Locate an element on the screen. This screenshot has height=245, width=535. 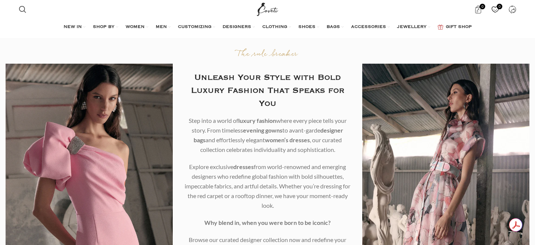
a: WOMEN is located at coordinates (137, 27).